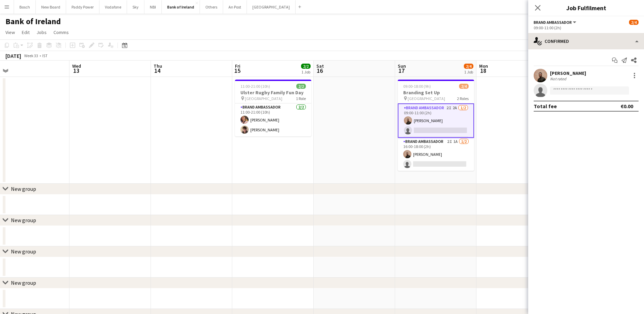  Describe the element at coordinates (320, 66) in the screenshot. I see `span: Sat` at that location.